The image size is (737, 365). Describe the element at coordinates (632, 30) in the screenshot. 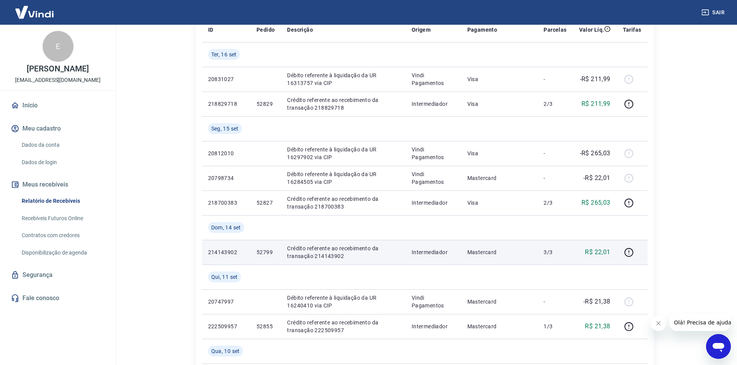

I see `p: Tarifas` at that location.